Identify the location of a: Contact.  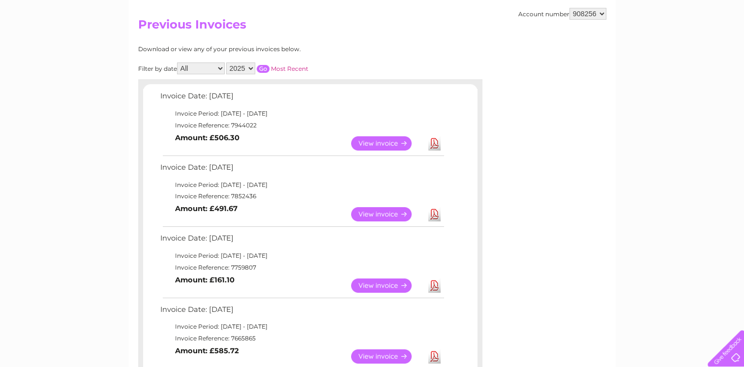
(690, 45).